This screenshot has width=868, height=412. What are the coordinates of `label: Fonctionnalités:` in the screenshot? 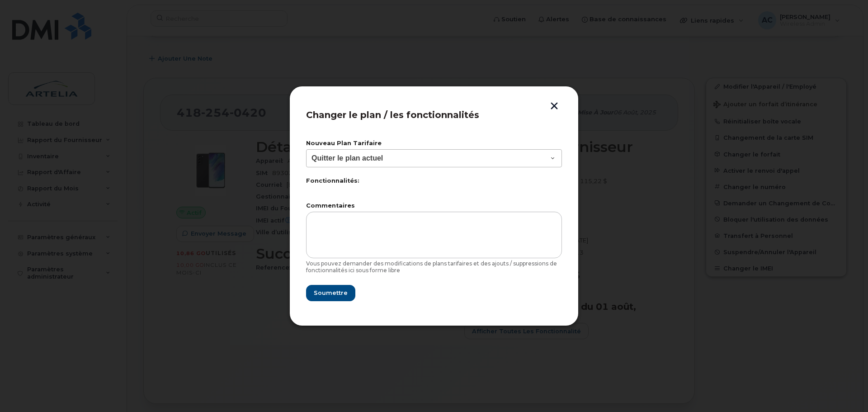 It's located at (434, 181).